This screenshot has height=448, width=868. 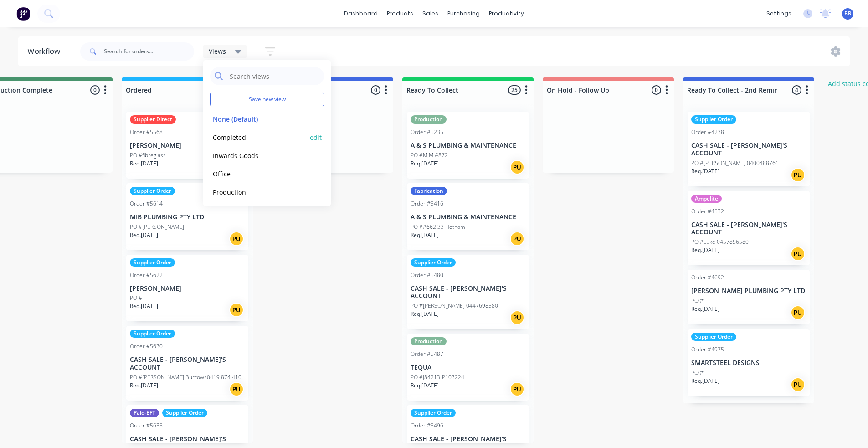 What do you see at coordinates (316, 137) in the screenshot?
I see `button: edit` at bounding box center [316, 137].